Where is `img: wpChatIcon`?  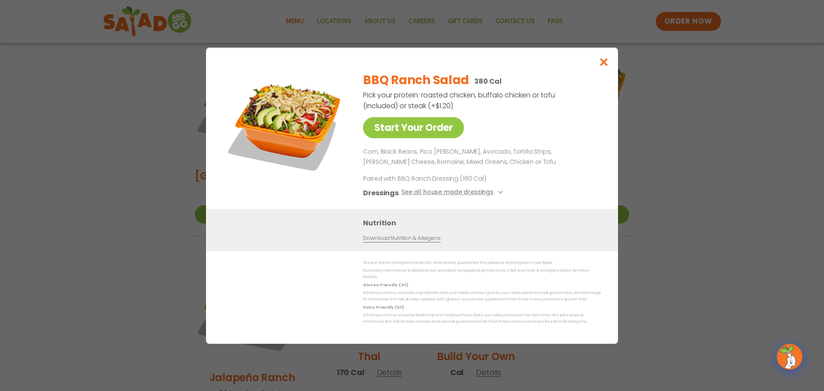
img: wpChatIcon is located at coordinates (790, 357).